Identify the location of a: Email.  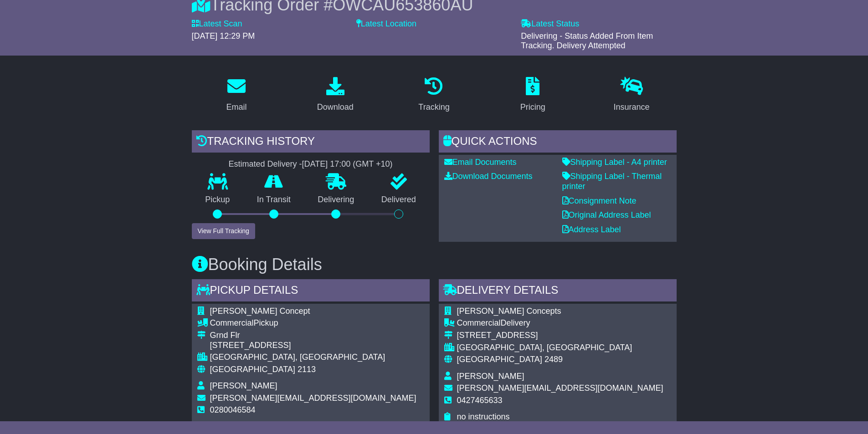
(236, 95).